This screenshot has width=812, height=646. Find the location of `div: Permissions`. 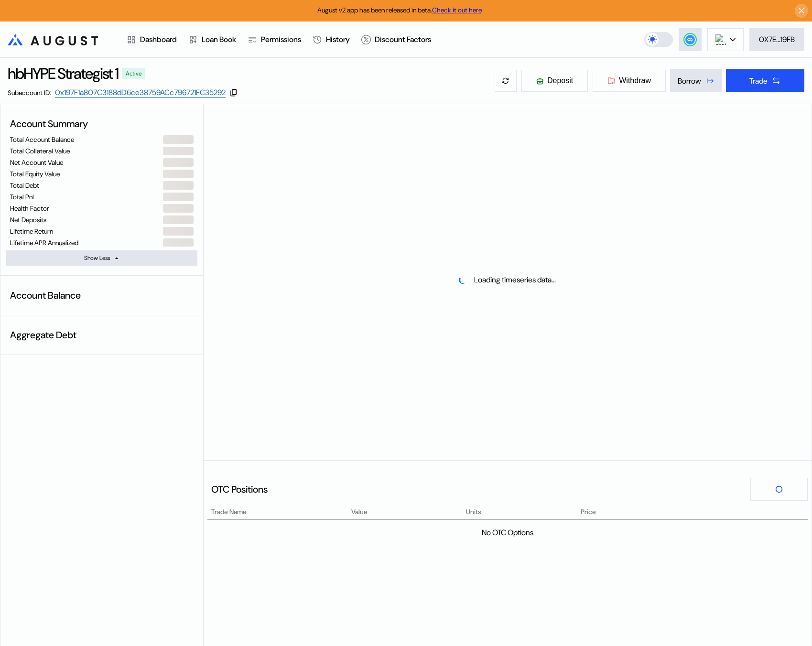

div: Permissions is located at coordinates (281, 40).